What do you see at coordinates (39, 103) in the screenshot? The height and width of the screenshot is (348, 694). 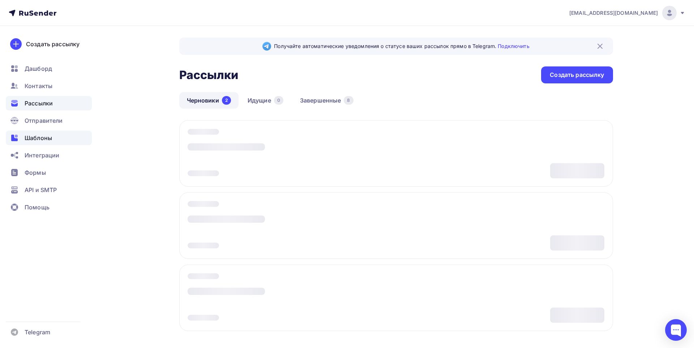 I see `span: Рассылки` at bounding box center [39, 103].